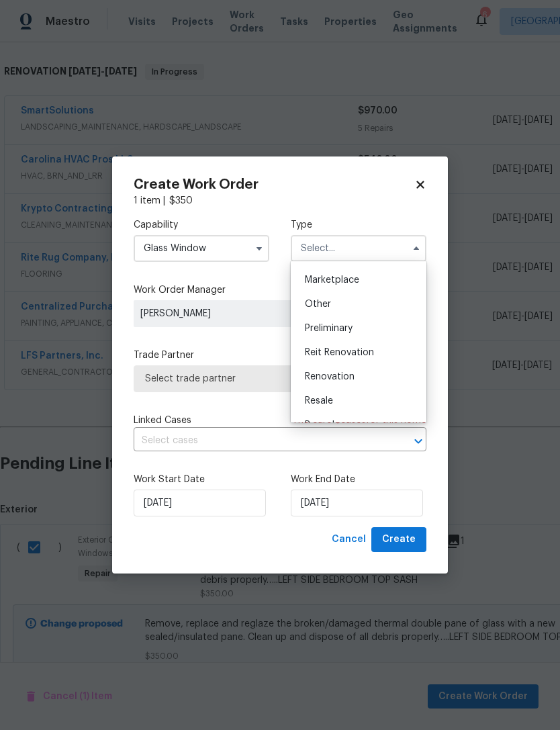 The height and width of the screenshot is (730, 560). What do you see at coordinates (162, 421) in the screenshot?
I see `span: Linked Cases` at bounding box center [162, 421].